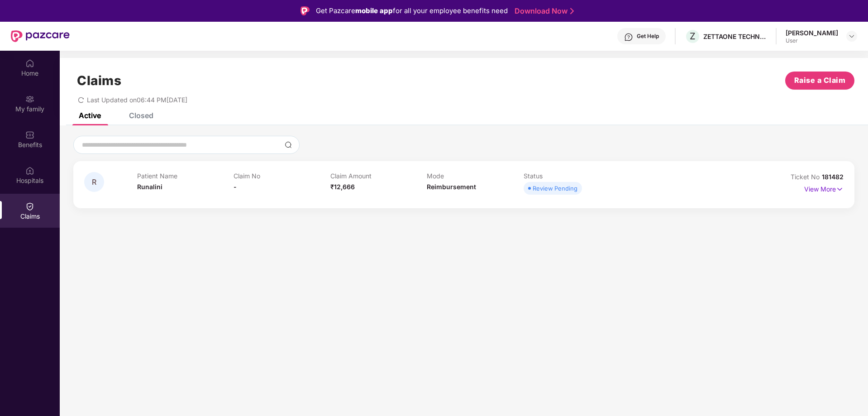  I want to click on img: svg+xml;base64,PHN2ZyBpZD0iSG9zcGl0YWxzIiB4bWxucz0iaHR0cDovL3d3dy53My5vcmcvMjAwMC9zdmciIHdpZHRoPS..., so click(30, 171).